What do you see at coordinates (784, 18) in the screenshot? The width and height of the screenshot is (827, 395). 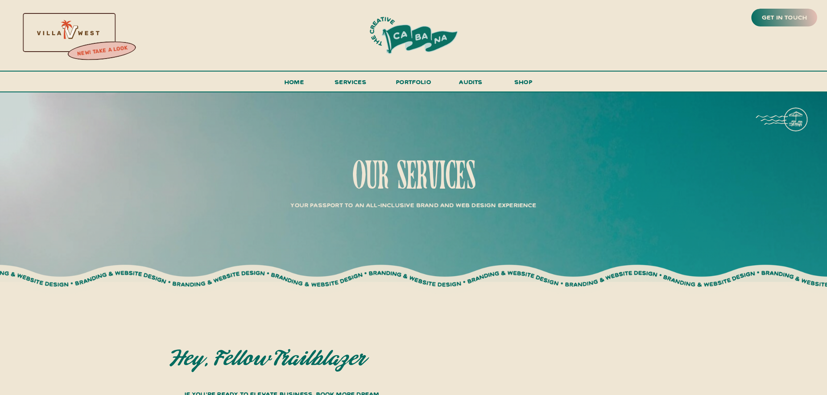 I see `a: get in touch` at bounding box center [784, 18].